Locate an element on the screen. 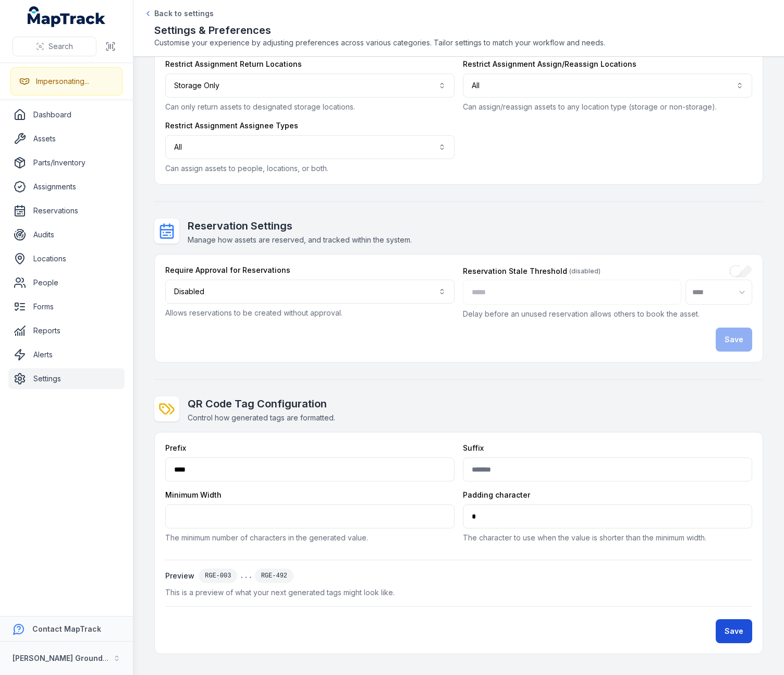 This screenshot has height=675, width=784. a: MapTrack is located at coordinates (67, 17).